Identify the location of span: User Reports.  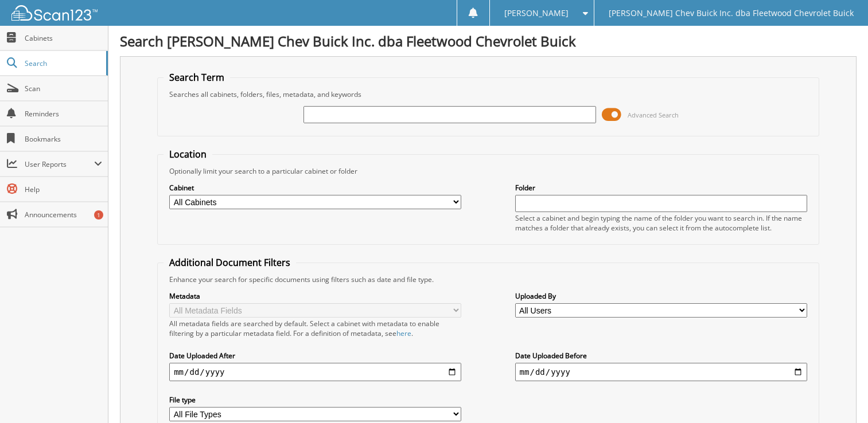
(59, 164).